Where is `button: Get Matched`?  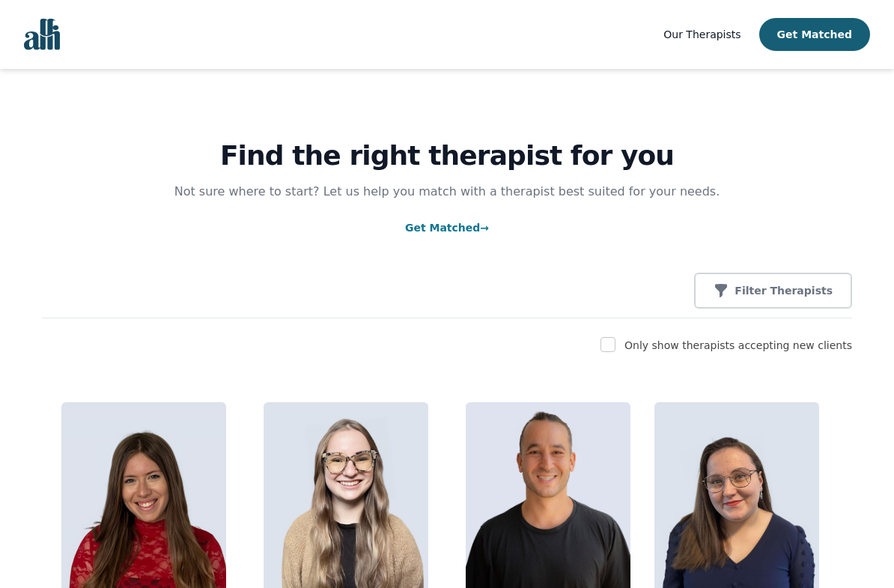
button: Get Matched is located at coordinates (815, 35).